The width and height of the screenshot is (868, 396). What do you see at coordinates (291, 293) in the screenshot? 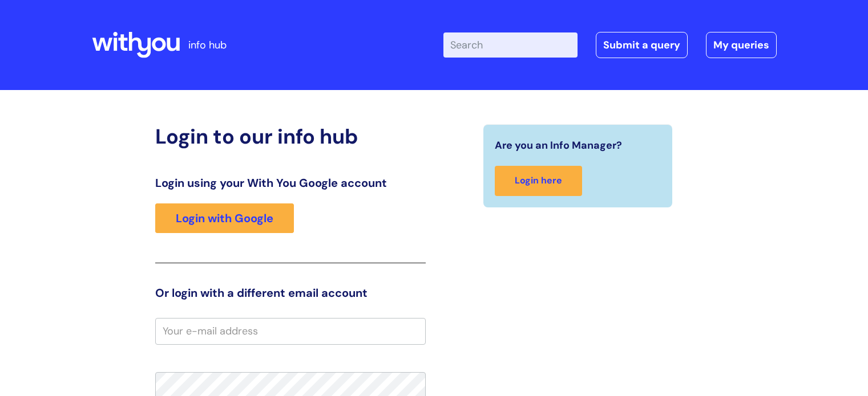
I see `h3: Or login with a different email account` at bounding box center [291, 293].